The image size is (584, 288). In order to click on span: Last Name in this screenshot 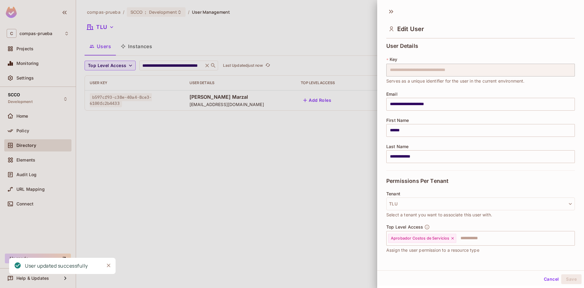, I will do `click(397, 146)`.